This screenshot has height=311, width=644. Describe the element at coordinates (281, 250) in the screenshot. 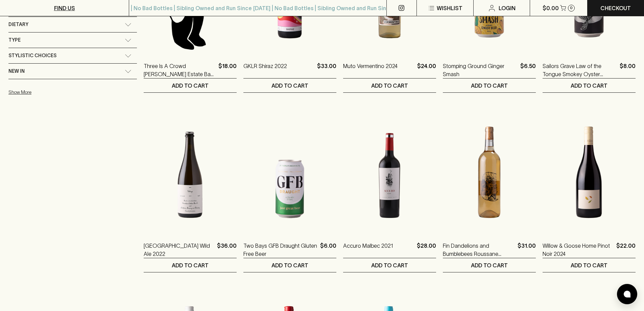

I see `p: Two Bays GFB Draught Gluten Free Beer` at that location.